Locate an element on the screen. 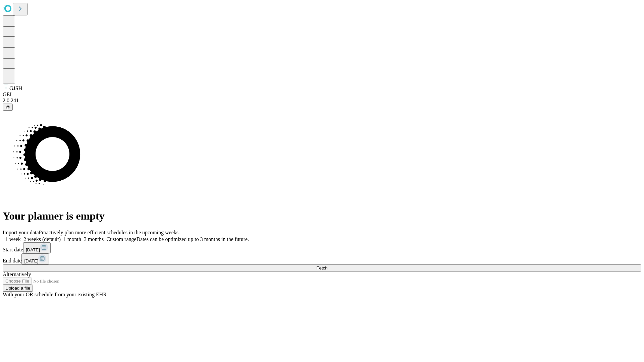 The height and width of the screenshot is (362, 644). div: GEI is located at coordinates (322, 94).